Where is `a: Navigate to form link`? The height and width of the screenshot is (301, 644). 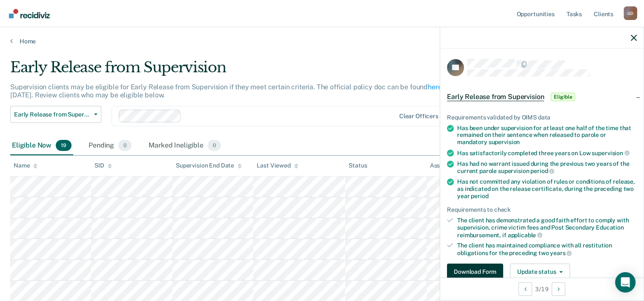 a: Navigate to form link is located at coordinates (477, 272).